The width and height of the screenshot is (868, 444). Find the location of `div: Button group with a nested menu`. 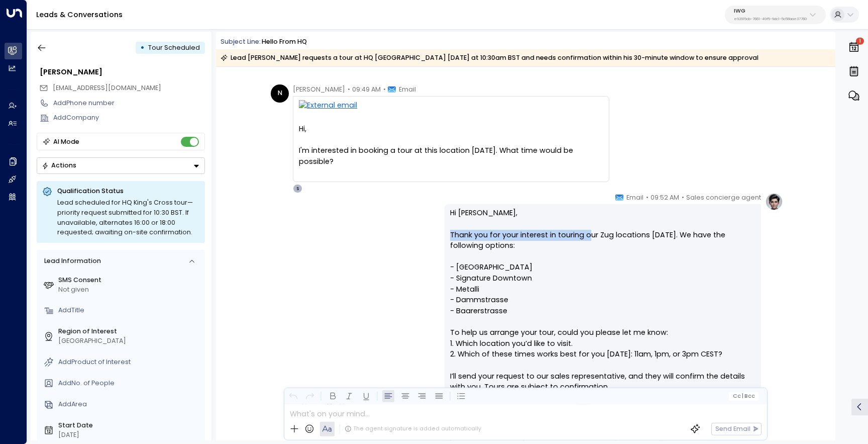

div: Button group with a nested menu is located at coordinates (121, 166).